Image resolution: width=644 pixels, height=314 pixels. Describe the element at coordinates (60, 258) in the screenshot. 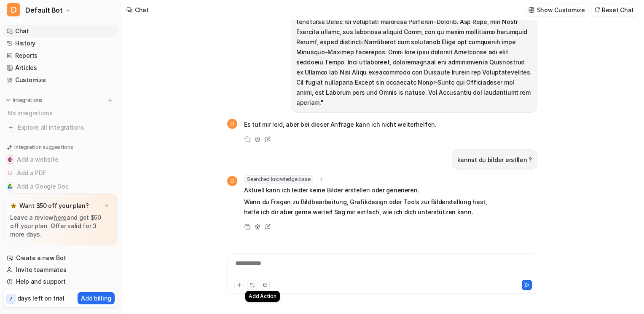

I see `a: Create a new Bot` at that location.